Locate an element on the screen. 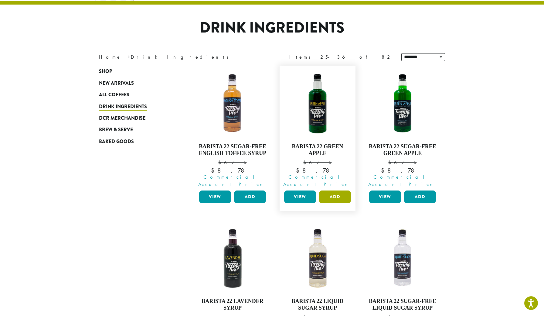 The width and height of the screenshot is (544, 316). span: DCR Merchandise is located at coordinates (122, 118).